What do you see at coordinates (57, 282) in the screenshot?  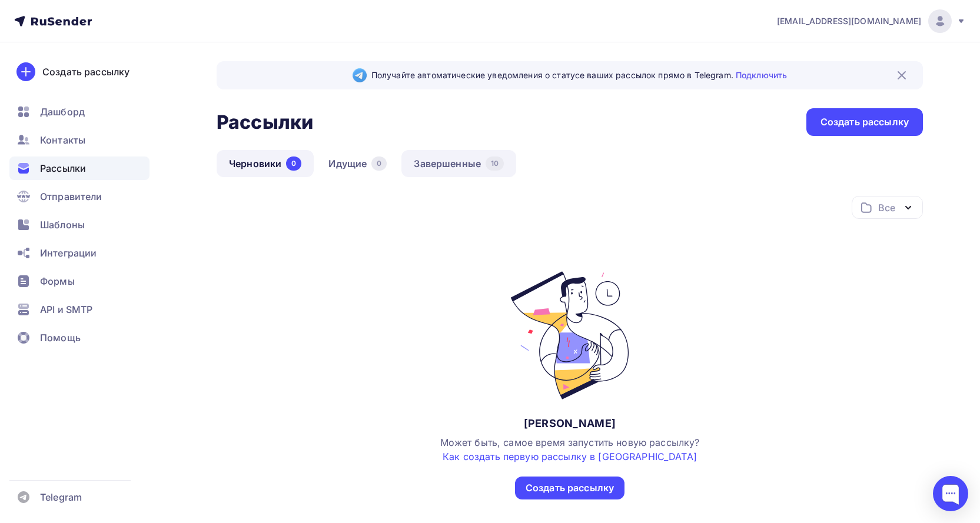 I see `span: Формы` at bounding box center [57, 282].